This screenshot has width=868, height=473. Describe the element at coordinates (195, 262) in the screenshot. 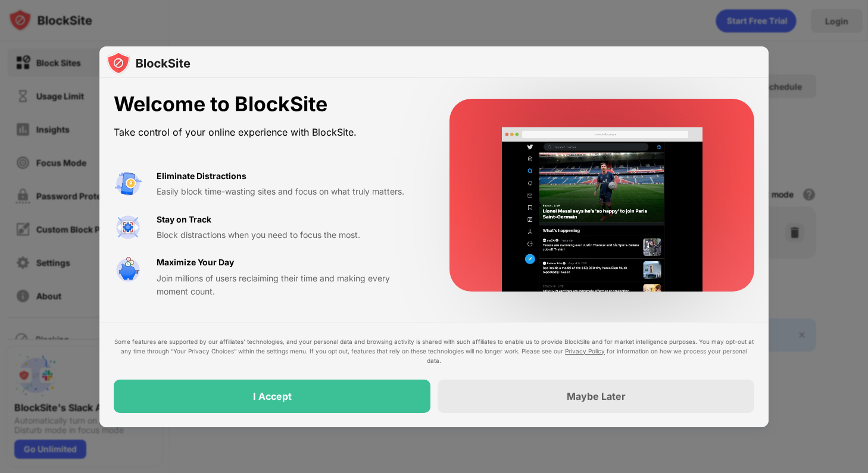

I see `div: Maximize Your Day` at that location.